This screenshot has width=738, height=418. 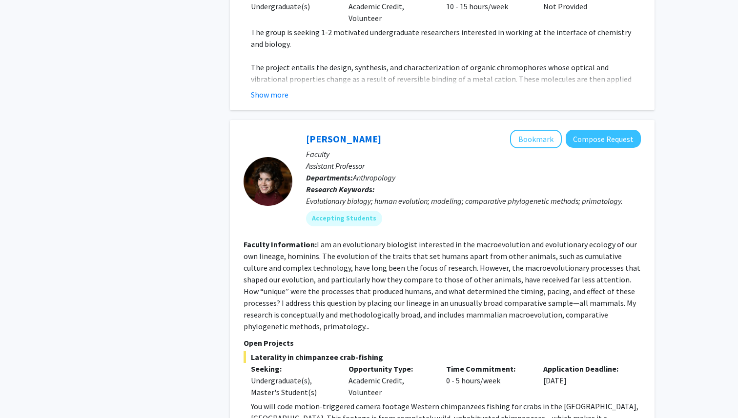 What do you see at coordinates (442, 343) in the screenshot?
I see `p: Open Projects` at bounding box center [442, 343].